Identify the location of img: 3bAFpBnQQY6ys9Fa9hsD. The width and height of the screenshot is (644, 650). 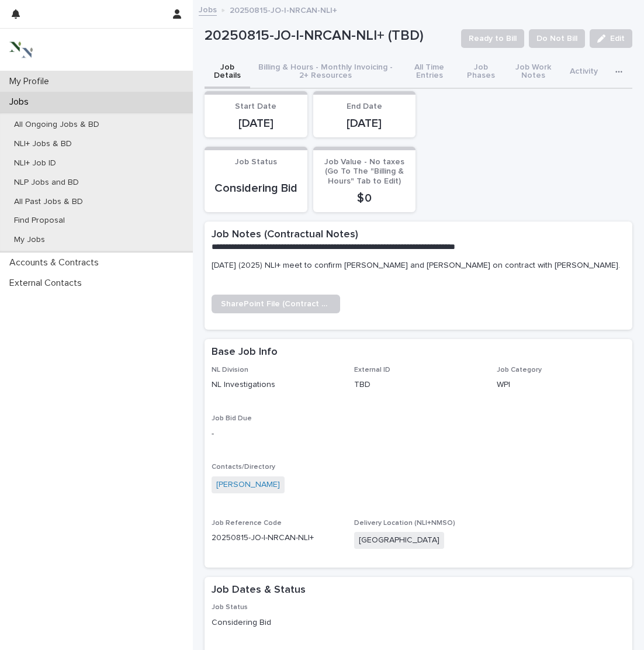
(21, 50).